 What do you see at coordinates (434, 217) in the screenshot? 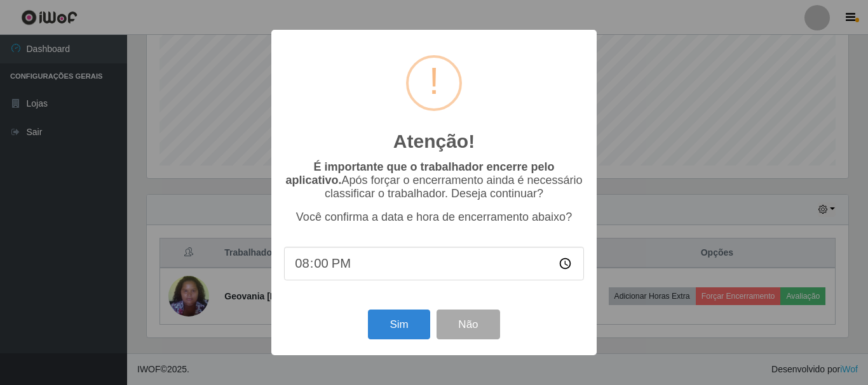
I see `p: Você confirma a data e hora de encerramento abaixo?` at bounding box center [434, 217].